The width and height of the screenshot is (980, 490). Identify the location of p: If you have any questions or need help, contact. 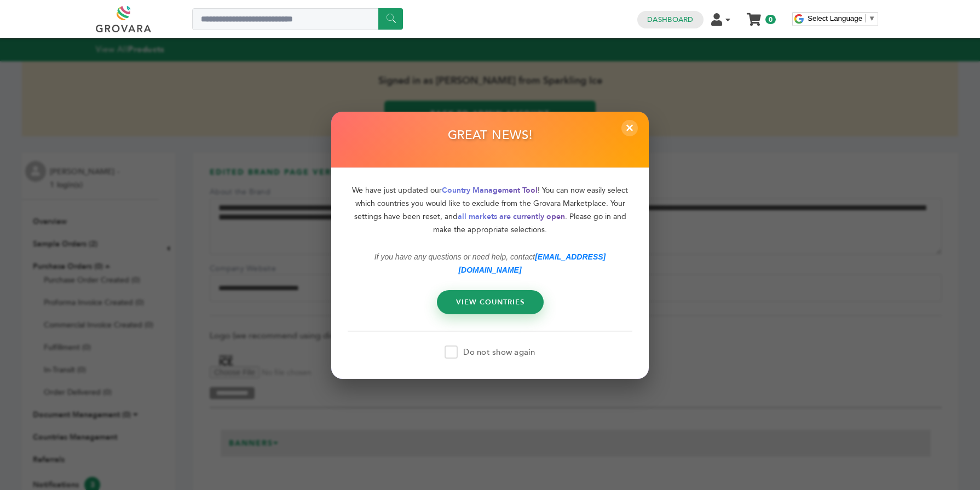
(490, 263).